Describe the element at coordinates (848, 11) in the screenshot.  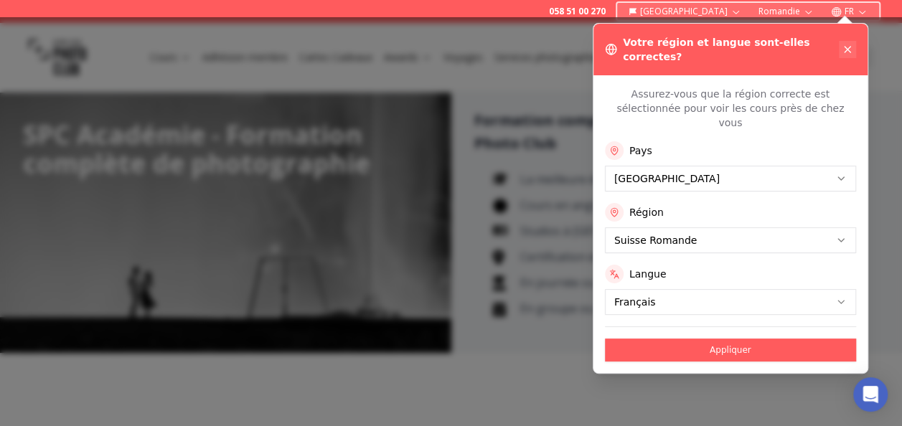
I see `button: FR` at that location.